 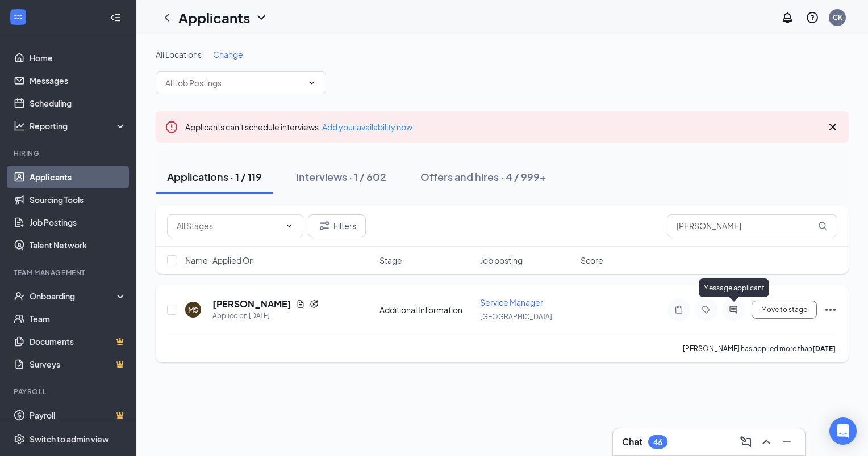 What do you see at coordinates (766, 442) in the screenshot?
I see `svg: ChevronUp` at bounding box center [766, 442].